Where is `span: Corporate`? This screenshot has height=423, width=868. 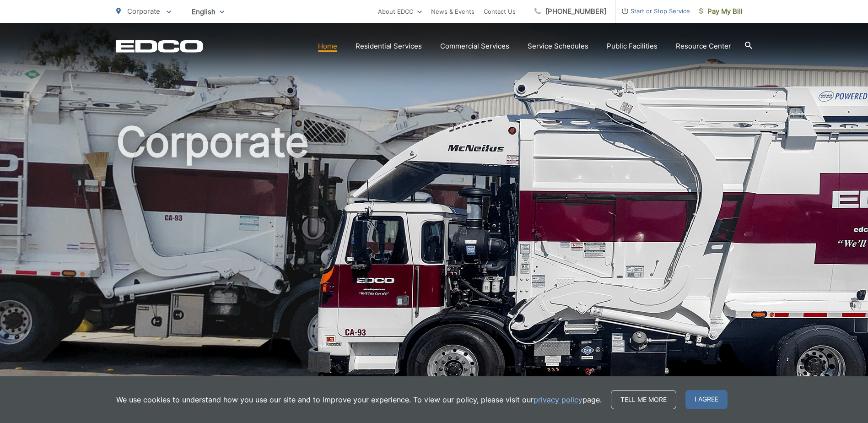 span: Corporate is located at coordinates (143, 11).